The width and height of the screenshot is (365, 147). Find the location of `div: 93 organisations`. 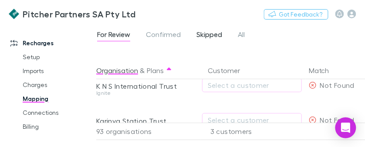

div: 93 organisations is located at coordinates (148, 131).